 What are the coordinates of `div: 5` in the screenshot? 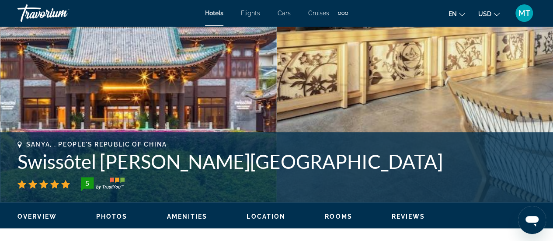 It's located at (87, 183).